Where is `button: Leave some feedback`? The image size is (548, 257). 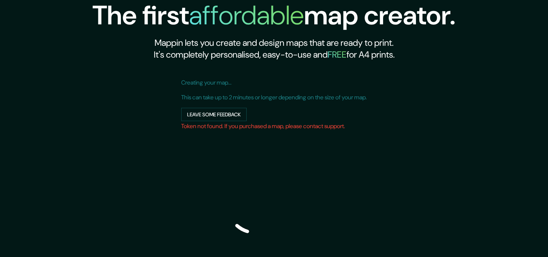
button: Leave some feedback is located at coordinates (214, 115).